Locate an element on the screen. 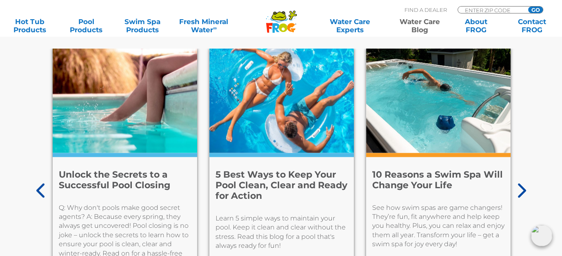 This screenshot has height=256, width=562. a: AboutFROG is located at coordinates (476, 26).